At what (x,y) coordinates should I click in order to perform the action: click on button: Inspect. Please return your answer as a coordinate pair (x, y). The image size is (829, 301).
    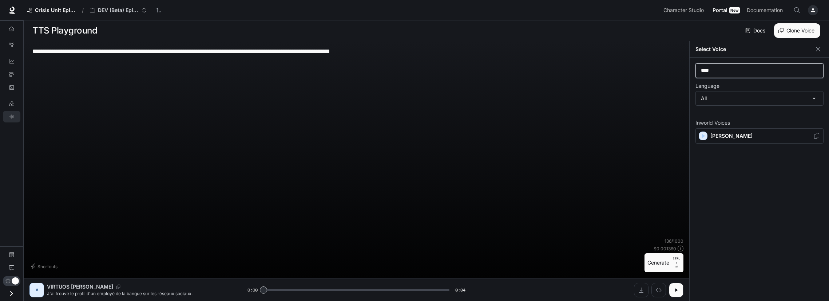
    Looking at the image, I should click on (659, 290).